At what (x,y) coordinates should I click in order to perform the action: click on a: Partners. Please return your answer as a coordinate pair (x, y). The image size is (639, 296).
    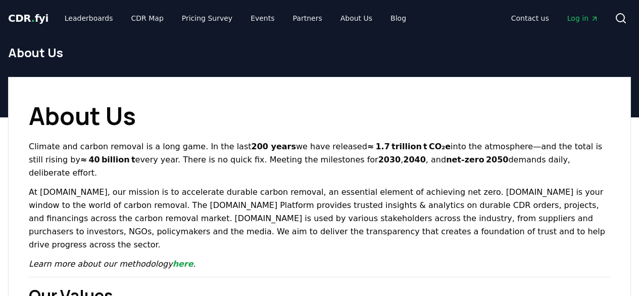
    Looking at the image, I should click on (308, 18).